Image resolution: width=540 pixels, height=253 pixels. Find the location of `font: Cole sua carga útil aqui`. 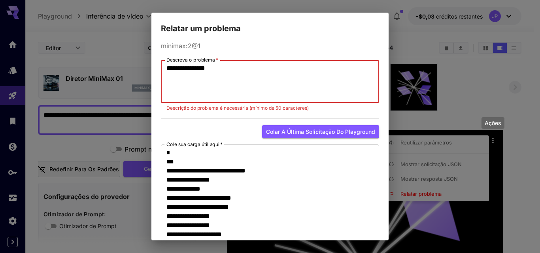

font: Cole sua carga útil aqui is located at coordinates (193, 144).